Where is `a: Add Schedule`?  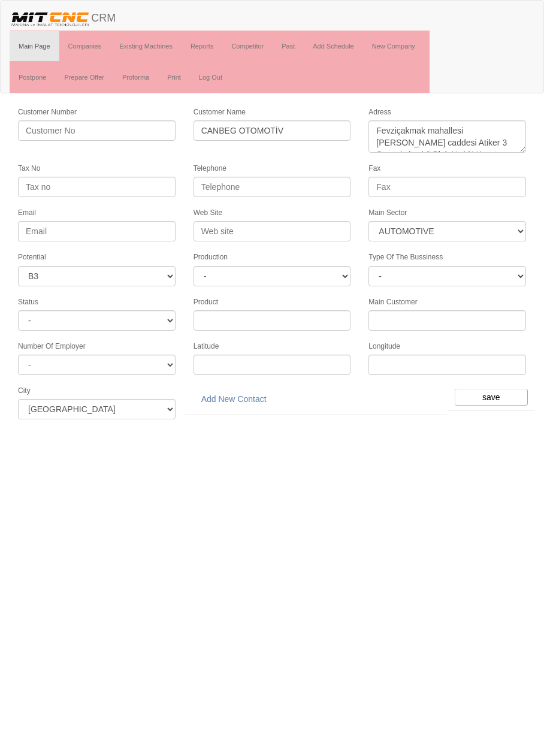 a: Add Schedule is located at coordinates (333, 46).